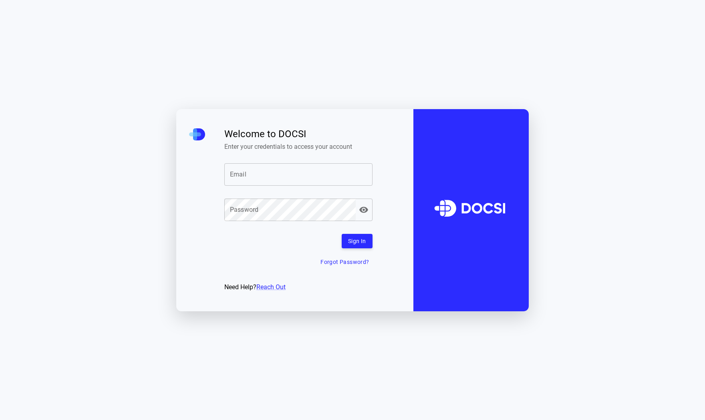 This screenshot has height=420, width=705. Describe the element at coordinates (197, 134) in the screenshot. I see `img: DOCSI Mini Logo` at that location.